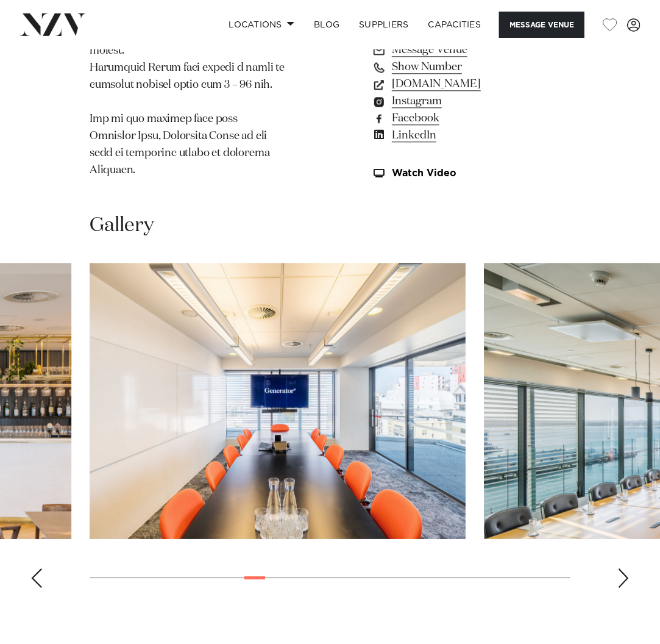 The width and height of the screenshot is (660, 644). What do you see at coordinates (471, 50) in the screenshot?
I see `a: Message Venue` at bounding box center [471, 50].